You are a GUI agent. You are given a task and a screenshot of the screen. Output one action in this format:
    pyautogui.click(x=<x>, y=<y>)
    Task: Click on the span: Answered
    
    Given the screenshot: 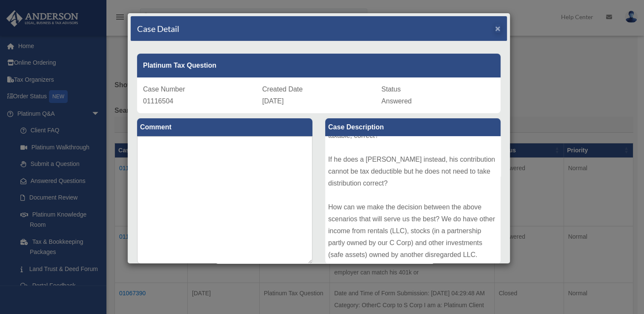 What is the action you would take?
    pyautogui.click(x=396, y=101)
    